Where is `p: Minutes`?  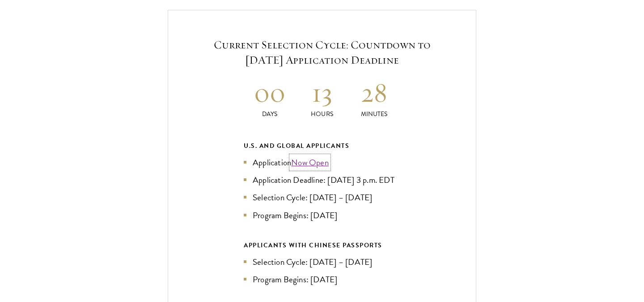
p: Minutes is located at coordinates (374, 114).